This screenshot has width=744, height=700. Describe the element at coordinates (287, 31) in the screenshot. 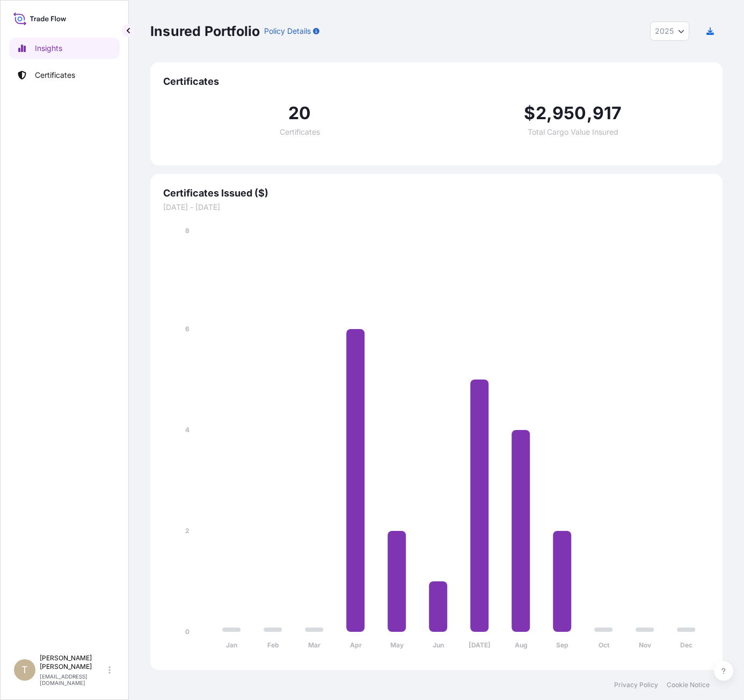

I see `p: Policy Details` at that location.